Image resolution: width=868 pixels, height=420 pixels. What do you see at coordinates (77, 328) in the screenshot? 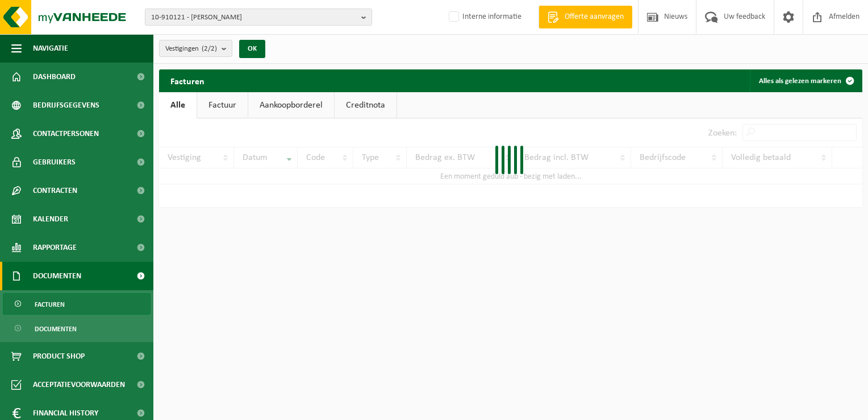
I see `a: Documenten` at bounding box center [77, 328].